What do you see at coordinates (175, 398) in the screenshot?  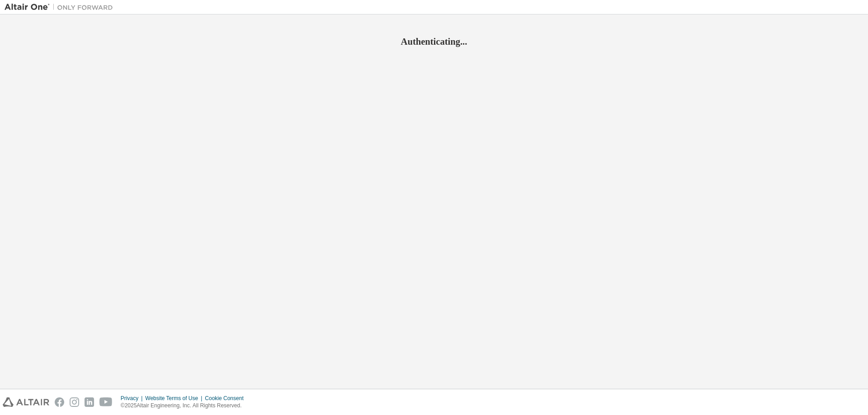 I see `div: Website Terms of Use` at bounding box center [175, 398].